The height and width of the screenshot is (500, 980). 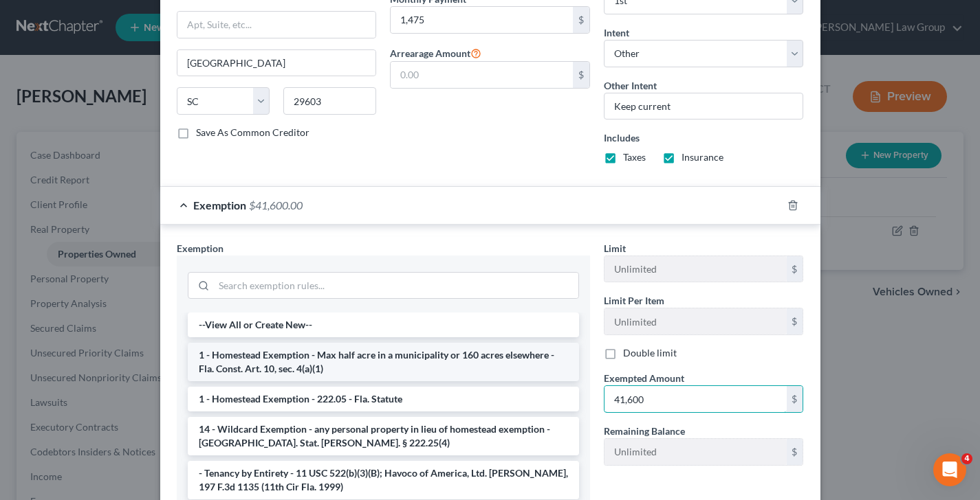 What do you see at coordinates (616, 32) in the screenshot?
I see `label: Intent` at bounding box center [616, 32].